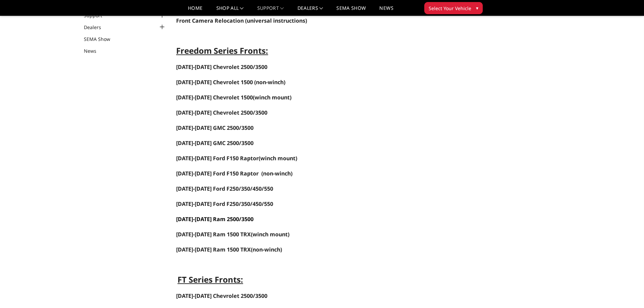  I want to click on button: Select Your Vehicle, so click(454, 8).